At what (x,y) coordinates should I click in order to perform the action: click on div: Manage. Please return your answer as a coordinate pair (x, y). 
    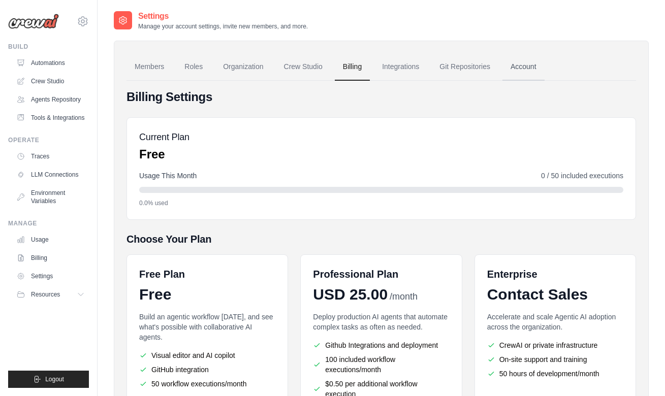
    Looking at the image, I should click on (48, 224).